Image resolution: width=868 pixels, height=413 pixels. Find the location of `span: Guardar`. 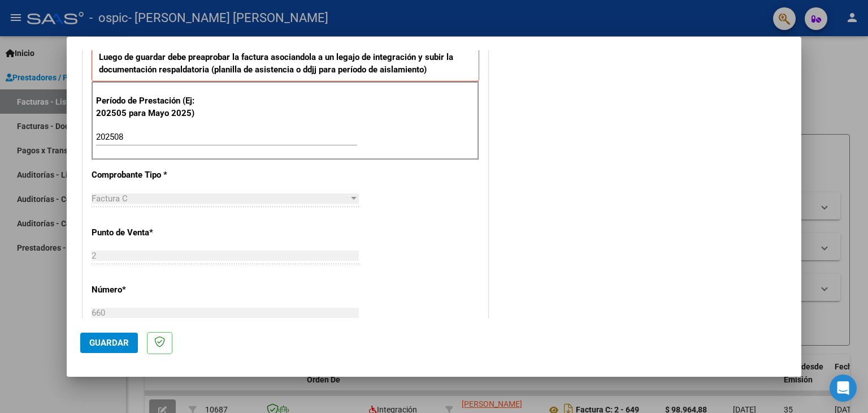

span: Guardar is located at coordinates (109, 343).